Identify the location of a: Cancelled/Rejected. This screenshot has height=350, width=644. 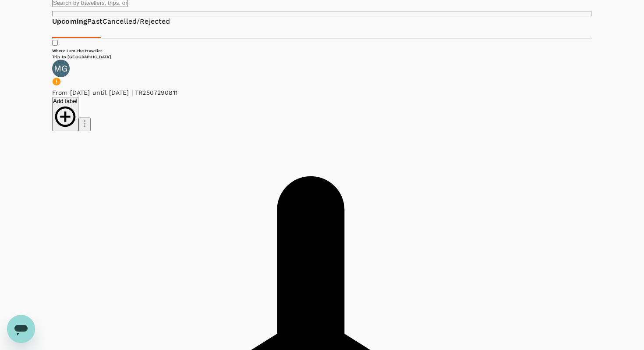
(136, 22).